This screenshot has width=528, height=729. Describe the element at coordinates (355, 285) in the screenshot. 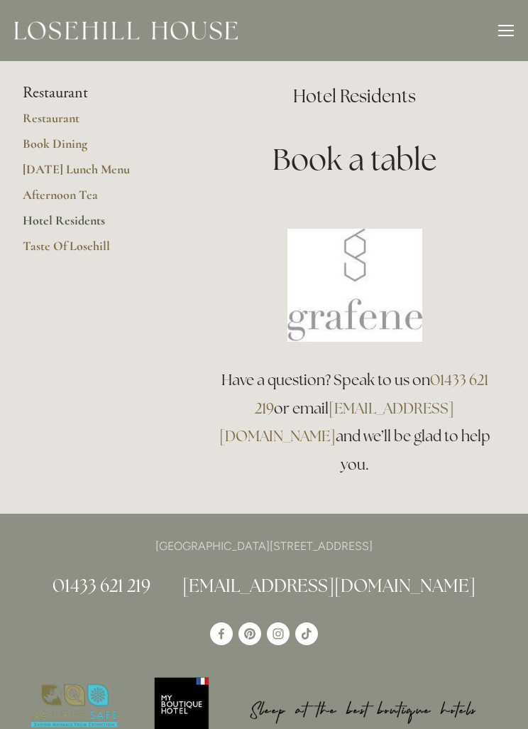

I see `a: Book a table at Grafene Restaurant @ Losehill` at that location.